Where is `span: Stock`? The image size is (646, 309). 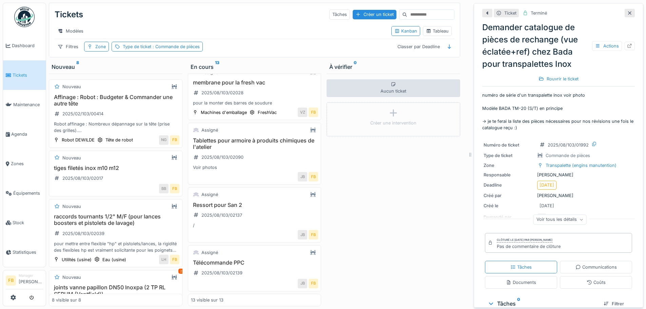
span: Stock is located at coordinates (28, 222).